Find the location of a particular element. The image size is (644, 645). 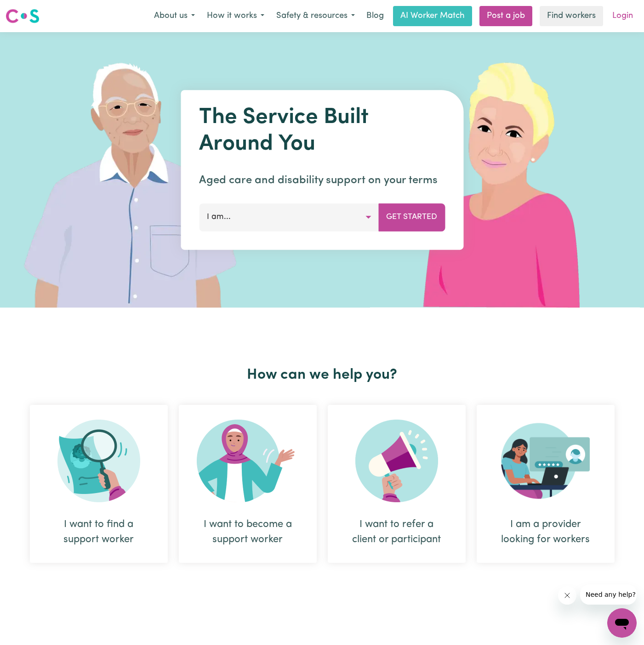

h1: The Service Built Around You is located at coordinates (322, 131).